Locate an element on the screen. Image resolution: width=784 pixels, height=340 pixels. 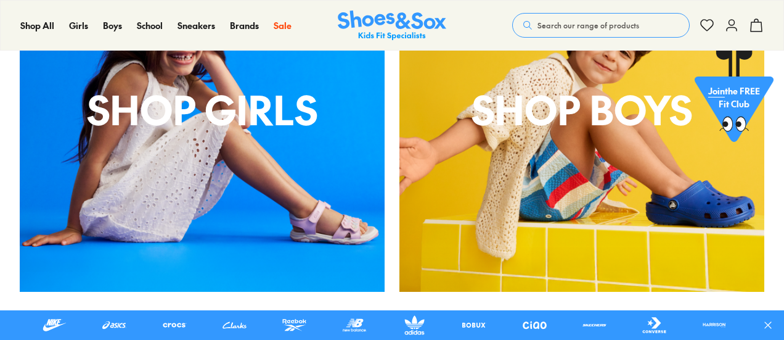
a: Brands is located at coordinates (244, 25).